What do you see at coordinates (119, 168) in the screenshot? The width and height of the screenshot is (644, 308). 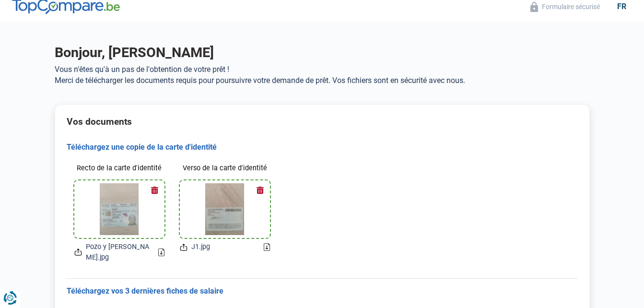 I see `label: Recto de la carte d'identité` at bounding box center [119, 168].